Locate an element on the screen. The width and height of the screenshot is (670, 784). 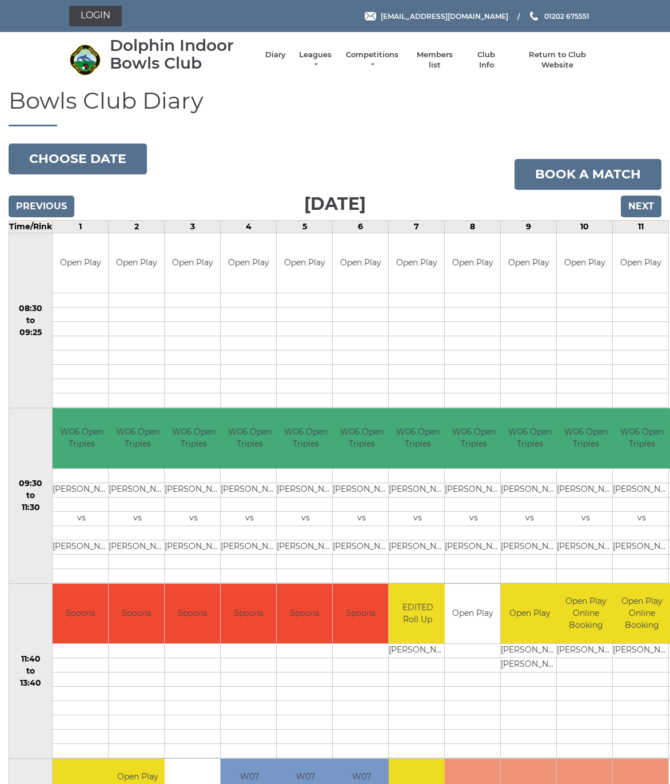
td: 6 is located at coordinates (361, 226).